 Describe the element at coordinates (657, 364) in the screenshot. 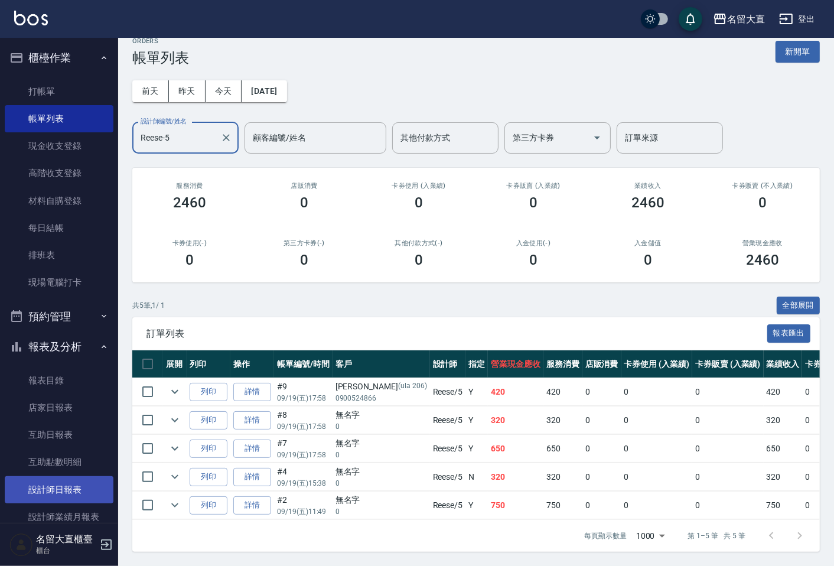

I see `th: 卡券使用 (入業績)` at that location.